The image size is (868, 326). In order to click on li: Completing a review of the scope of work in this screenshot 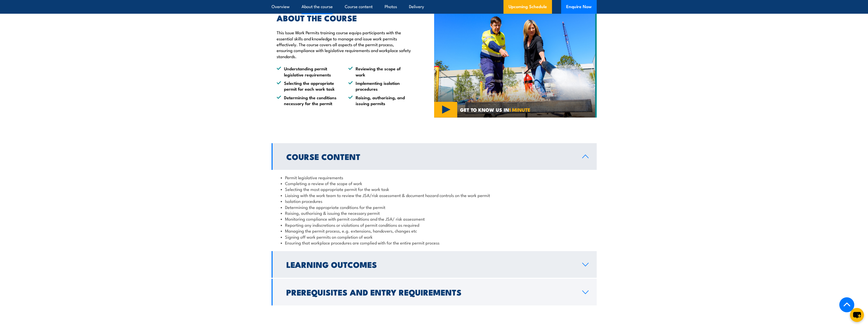, I will do `click(434, 183)`.